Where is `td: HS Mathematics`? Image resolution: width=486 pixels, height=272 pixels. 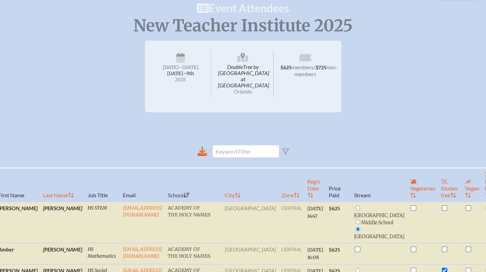
td: HS Mathematics is located at coordinates (102, 254).